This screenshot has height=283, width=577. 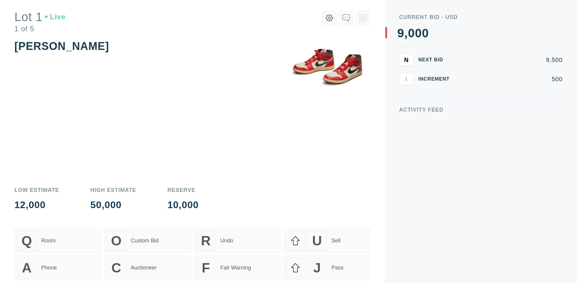 What do you see at coordinates (116, 229) in the screenshot?
I see `span: O` at bounding box center [116, 229].